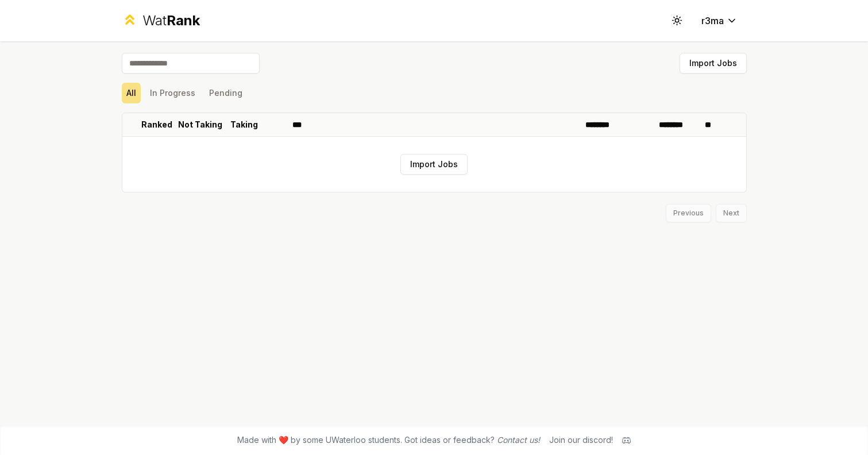 This screenshot has width=868, height=455. Describe the element at coordinates (388, 440) in the screenshot. I see `span: Made with ❤️ by some UWaterloo students. Got ideas or feedback?` at that location.